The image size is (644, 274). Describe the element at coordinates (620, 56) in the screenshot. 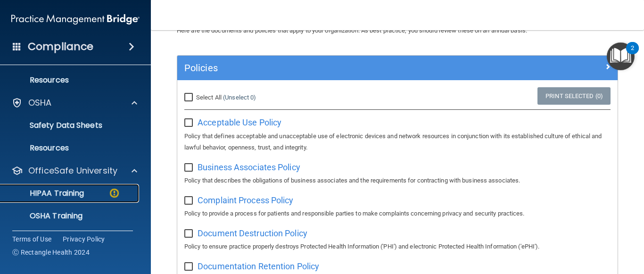

I see `button: Open Resource Center, 2 new notifications` at that location.